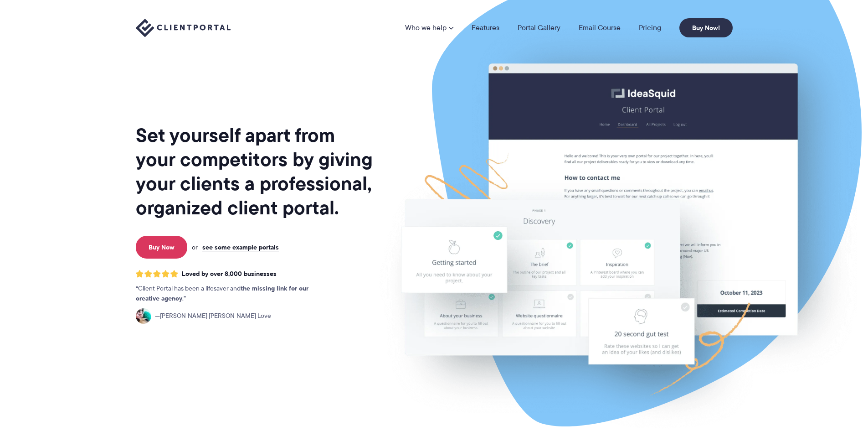 The height and width of the screenshot is (431, 868). What do you see at coordinates (429, 28) in the screenshot?
I see `a: Who we help` at bounding box center [429, 28].